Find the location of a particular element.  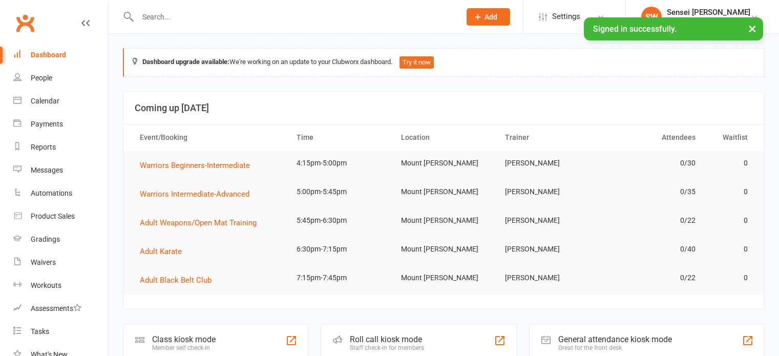

div: Dashboard is located at coordinates (48, 55).